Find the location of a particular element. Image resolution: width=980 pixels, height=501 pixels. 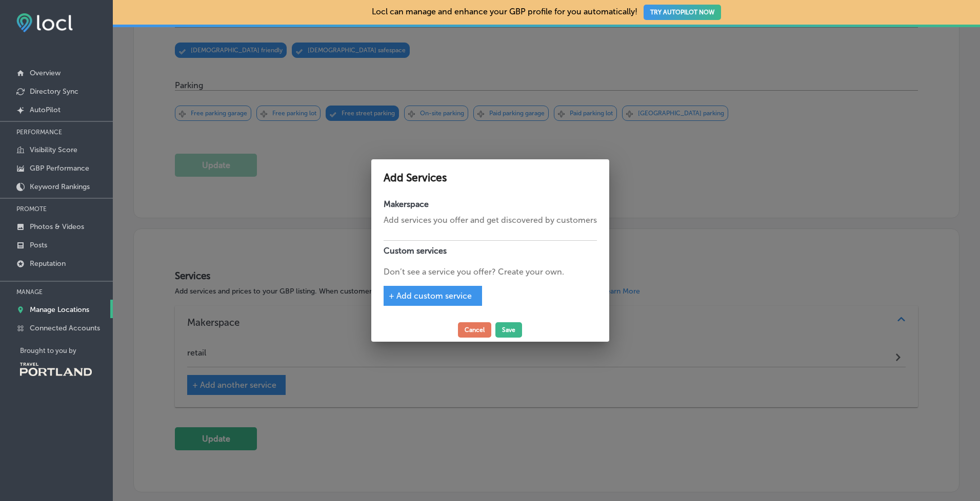

p: Manage Locations is located at coordinates (59, 309).